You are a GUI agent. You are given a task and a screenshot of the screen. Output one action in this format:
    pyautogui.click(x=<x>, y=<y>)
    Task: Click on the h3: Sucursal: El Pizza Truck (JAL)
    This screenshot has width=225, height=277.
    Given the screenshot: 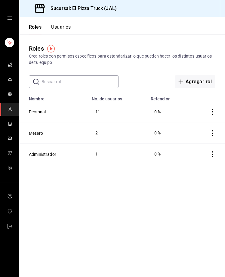 What is the action you would take?
    pyautogui.click(x=81, y=8)
    